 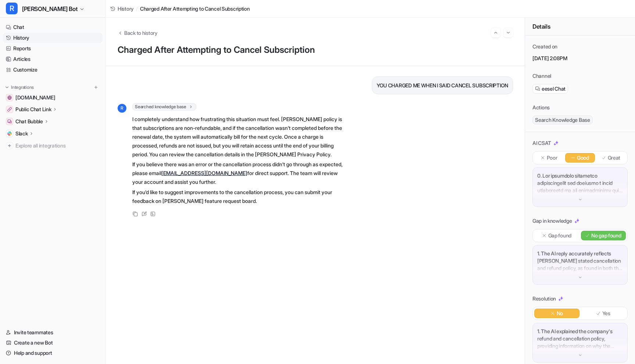 What do you see at coordinates (541, 143) in the screenshot?
I see `p: AI CSAT` at bounding box center [541, 143].